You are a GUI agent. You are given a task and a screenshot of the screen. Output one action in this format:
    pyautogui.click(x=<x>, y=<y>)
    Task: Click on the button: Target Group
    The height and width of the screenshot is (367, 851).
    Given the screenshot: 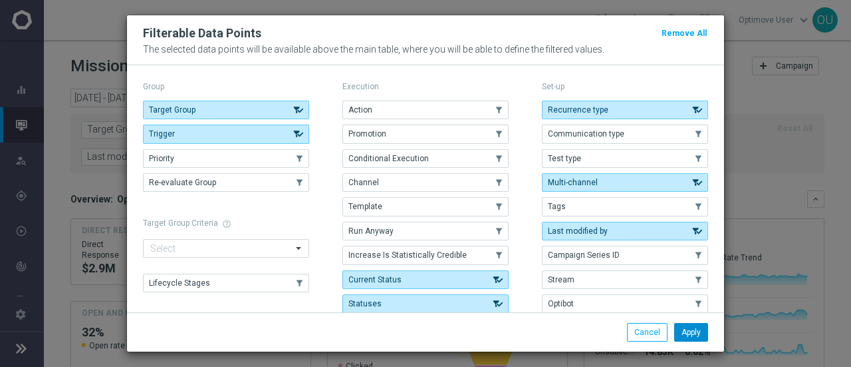 What is the action you would take?
    pyautogui.click(x=226, y=110)
    